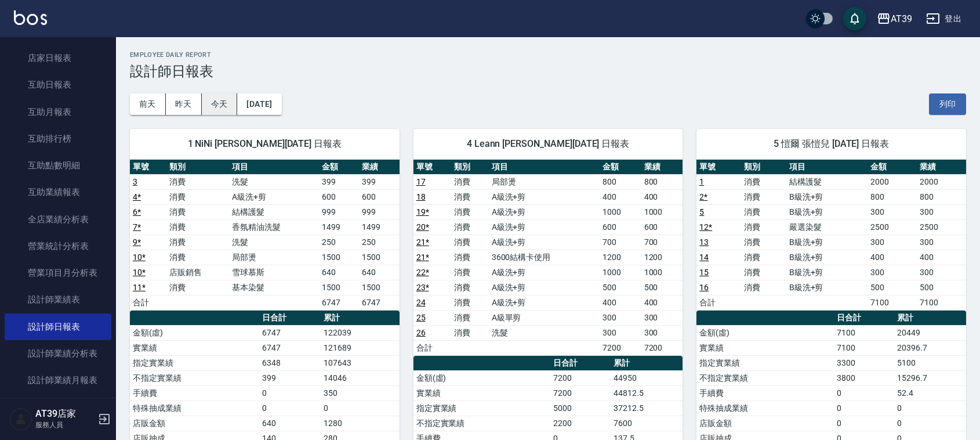  What do you see at coordinates (701, 211) in the screenshot?
I see `a: 5` at bounding box center [701, 211].